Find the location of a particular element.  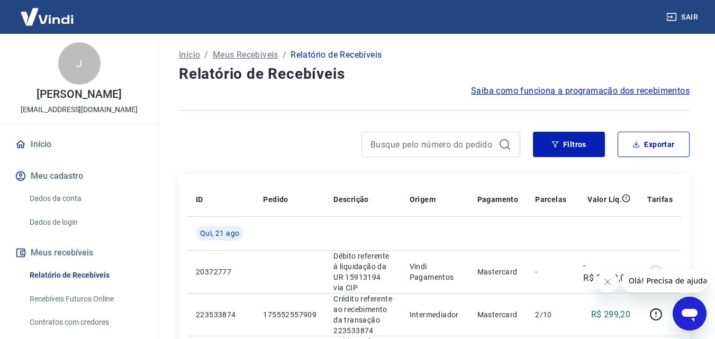

a: Contratos com credores is located at coordinates (85, 322).